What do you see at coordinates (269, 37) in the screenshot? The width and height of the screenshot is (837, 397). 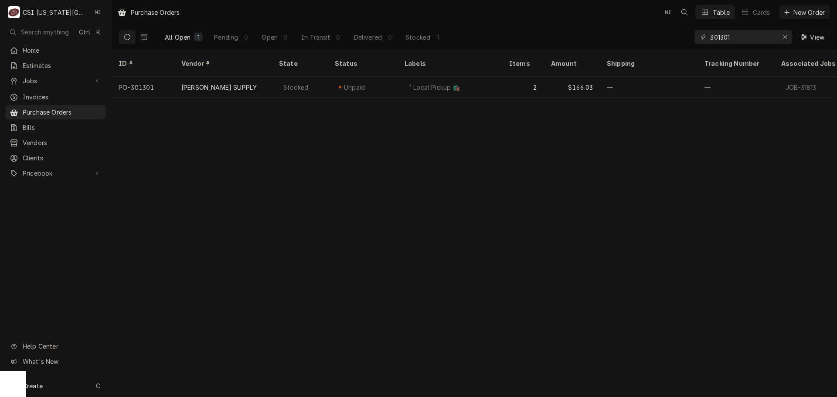 I see `div: Open` at bounding box center [269, 37].